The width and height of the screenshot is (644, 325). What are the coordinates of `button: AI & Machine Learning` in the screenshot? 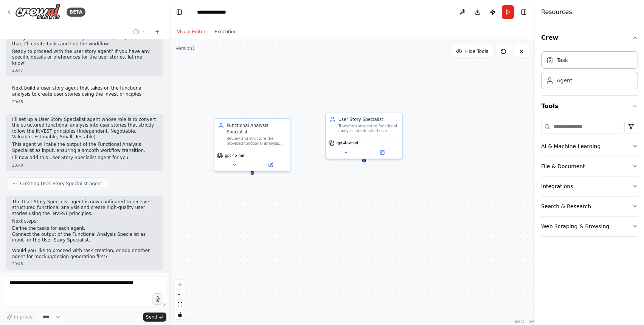 It's located at (590, 146).